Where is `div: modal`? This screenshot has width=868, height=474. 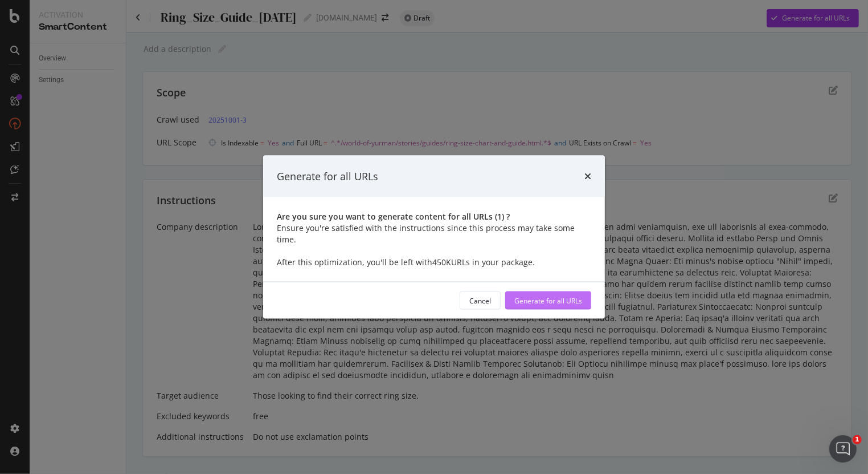 div: modal is located at coordinates (434, 236).